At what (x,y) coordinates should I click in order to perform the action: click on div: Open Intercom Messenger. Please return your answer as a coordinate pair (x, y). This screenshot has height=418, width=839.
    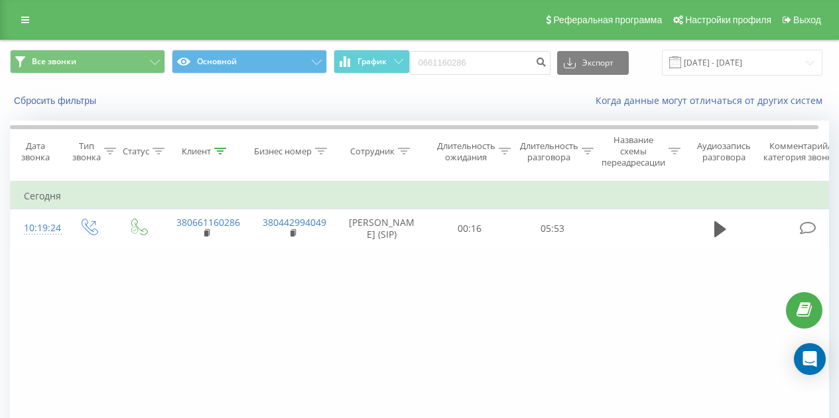
    Looking at the image, I should click on (809, 359).